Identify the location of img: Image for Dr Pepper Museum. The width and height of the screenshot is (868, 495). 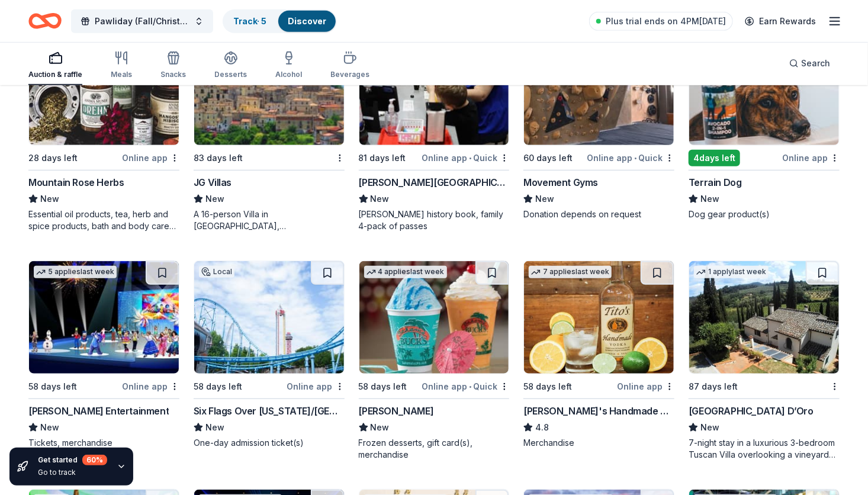
(434, 89).